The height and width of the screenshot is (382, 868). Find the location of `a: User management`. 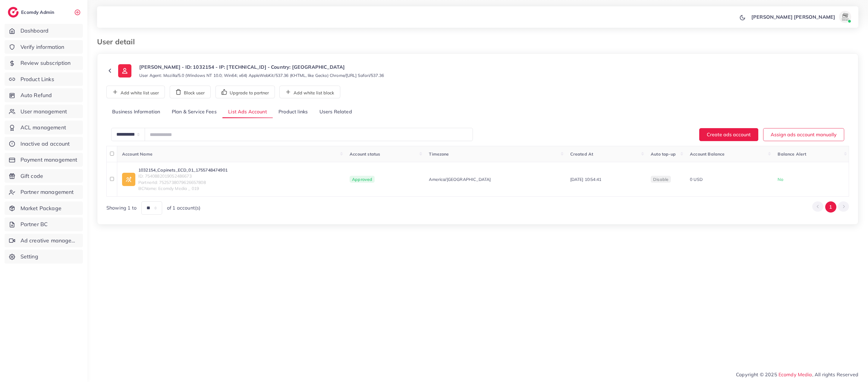

a: User management is located at coordinates (44, 112).